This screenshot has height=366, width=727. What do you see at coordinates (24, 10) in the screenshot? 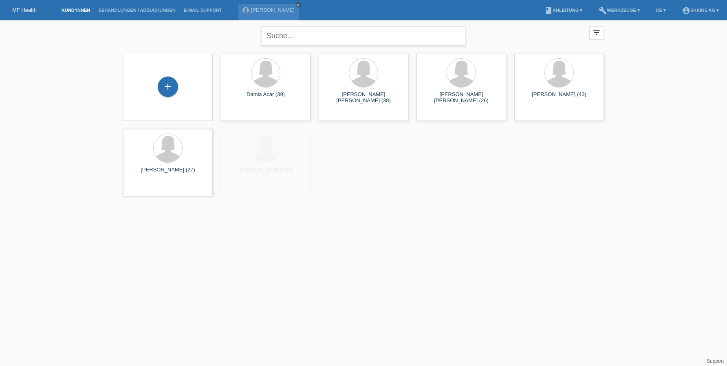
I see `a: MF Health` at bounding box center [24, 10].